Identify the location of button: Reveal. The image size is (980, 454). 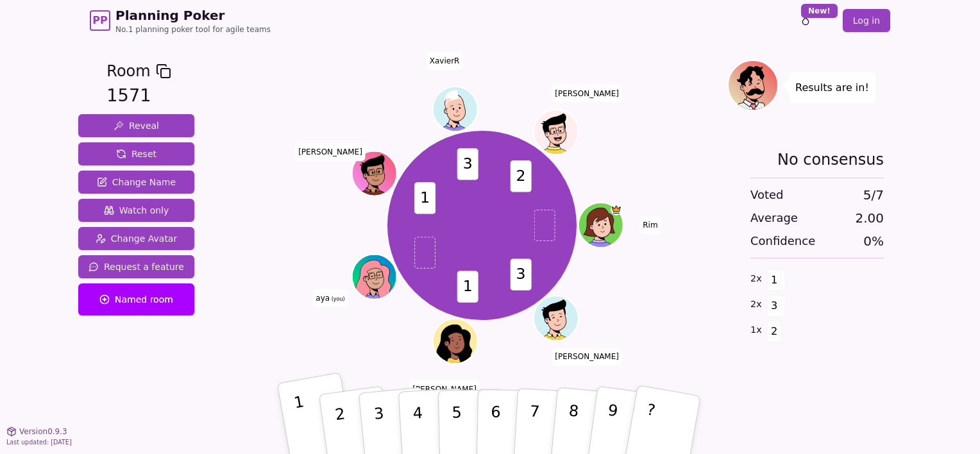
(136, 126).